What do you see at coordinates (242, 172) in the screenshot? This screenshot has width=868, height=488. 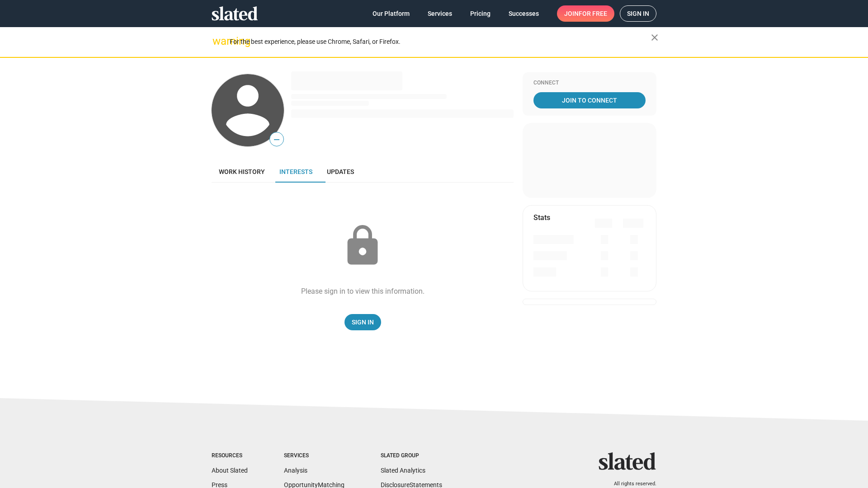 I see `a: Work history` at bounding box center [242, 172].